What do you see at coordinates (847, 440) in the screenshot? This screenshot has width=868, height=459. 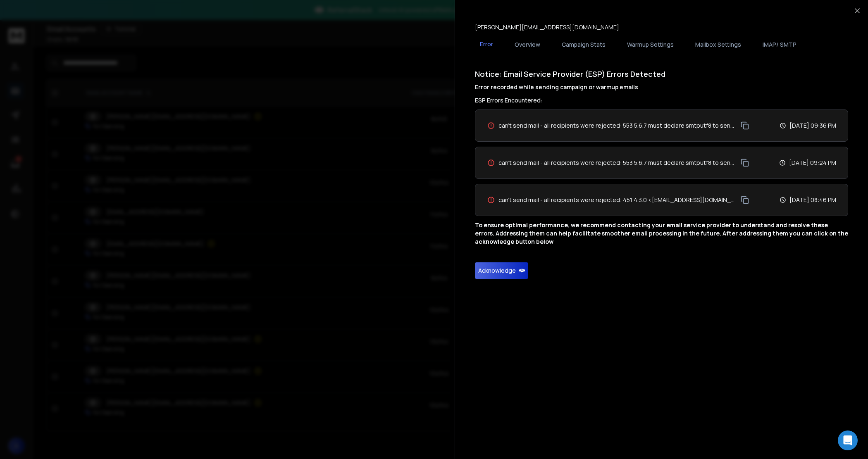 I see `div: Open Intercom Messenger` at bounding box center [847, 440].